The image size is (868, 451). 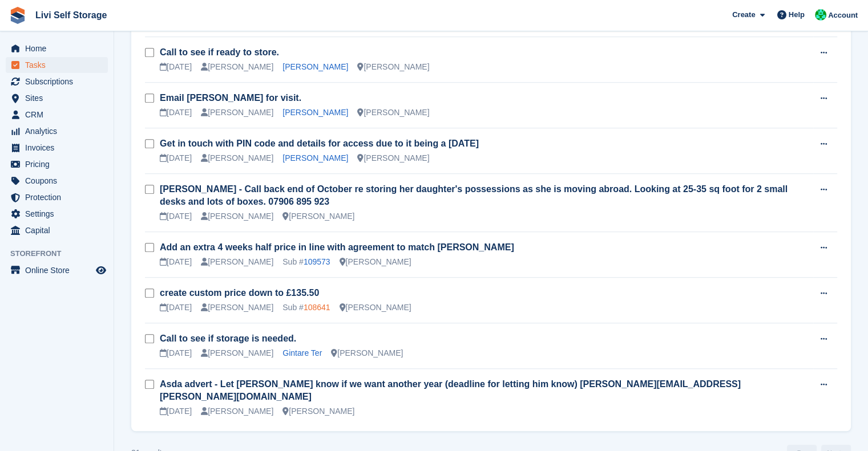 I want to click on span: Home, so click(x=59, y=49).